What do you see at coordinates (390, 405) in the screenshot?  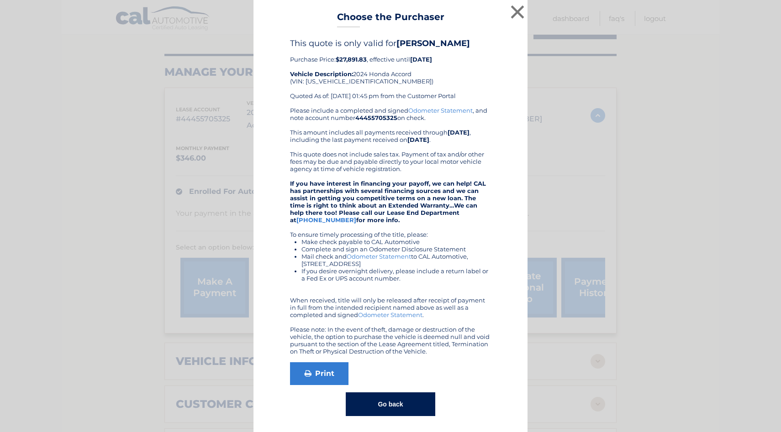 I see `button: Go back` at bounding box center [390, 405].